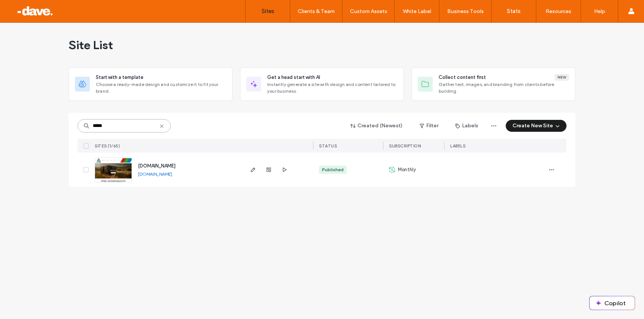 The width and height of the screenshot is (644, 319). What do you see at coordinates (462, 77) in the screenshot?
I see `span: Collect content first` at bounding box center [462, 77].